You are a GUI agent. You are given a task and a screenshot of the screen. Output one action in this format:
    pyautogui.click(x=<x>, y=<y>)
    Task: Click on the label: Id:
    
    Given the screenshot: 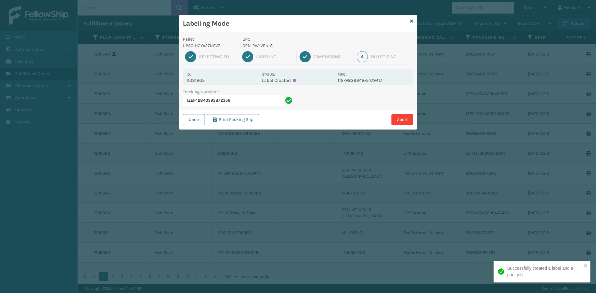 What is the action you would take?
    pyautogui.click(x=189, y=74)
    